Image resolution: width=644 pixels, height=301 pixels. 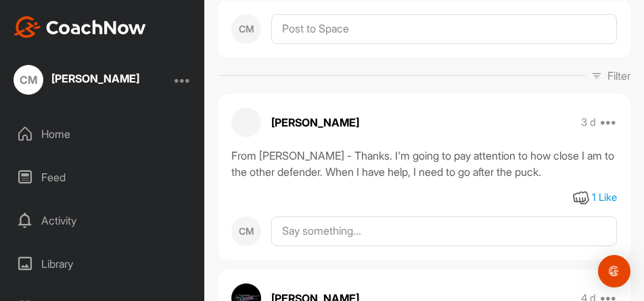 What do you see at coordinates (588, 122) in the screenshot?
I see `p: 3 d` at bounding box center [588, 122].